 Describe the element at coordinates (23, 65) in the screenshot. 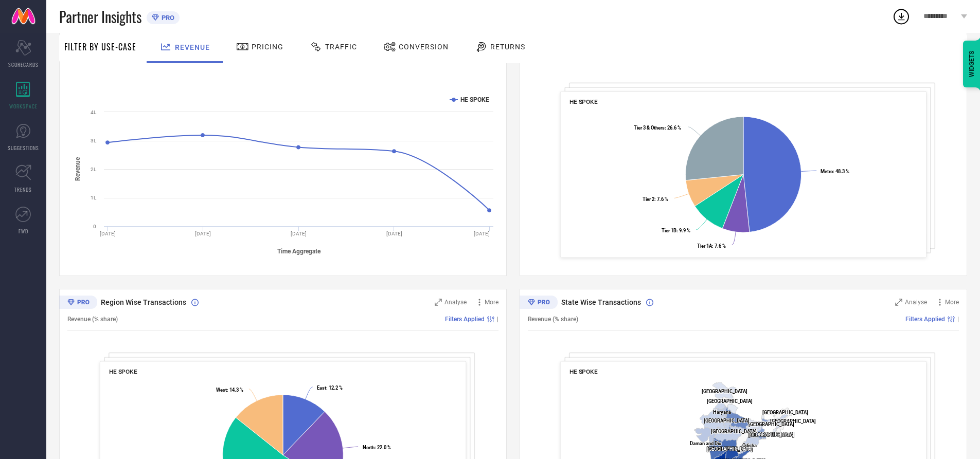

I see `span: SCORECARDS` at that location.